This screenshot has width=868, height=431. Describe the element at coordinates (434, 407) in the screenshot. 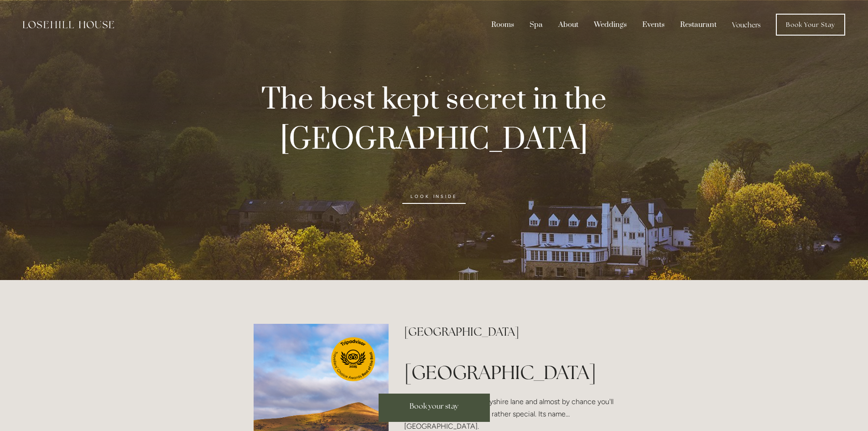

I see `a: Book your stay` at that location.